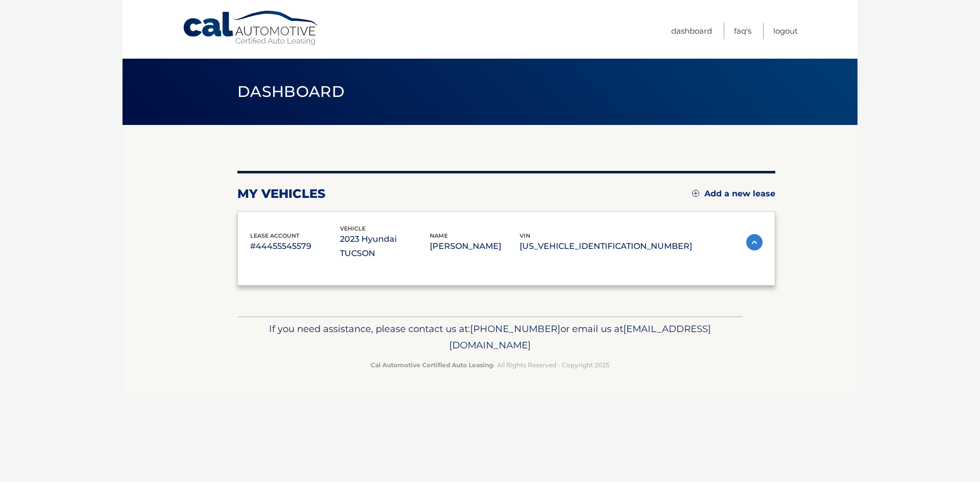 The image size is (980, 482). Describe the element at coordinates (525, 235) in the screenshot. I see `span: vin` at that location.